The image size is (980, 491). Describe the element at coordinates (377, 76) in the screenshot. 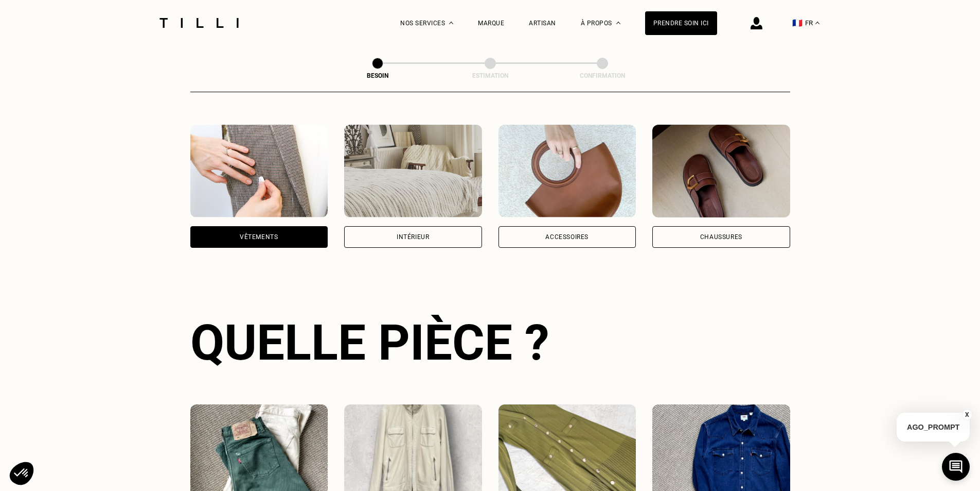

I see `div: Besoin` at that location.